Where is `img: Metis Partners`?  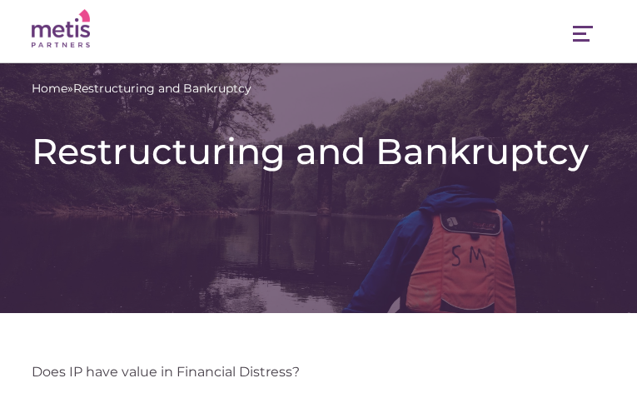 img: Metis Partners is located at coordinates (61, 28).